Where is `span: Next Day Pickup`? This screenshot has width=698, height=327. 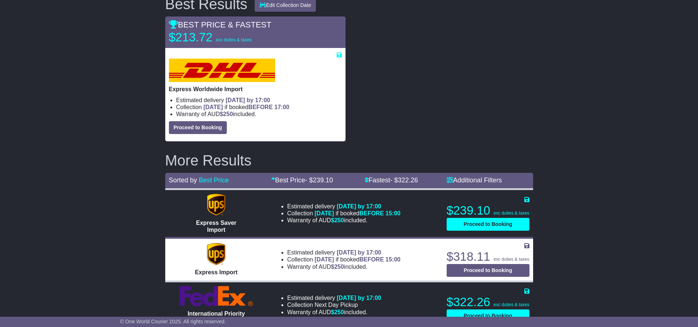
span: Next Day Pickup is located at coordinates (336, 305).